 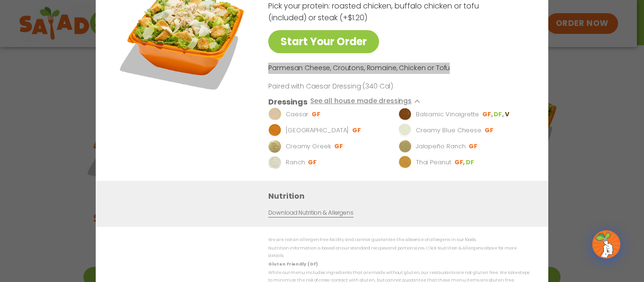 I want to click on img: wpChatIcon, so click(x=607, y=244).